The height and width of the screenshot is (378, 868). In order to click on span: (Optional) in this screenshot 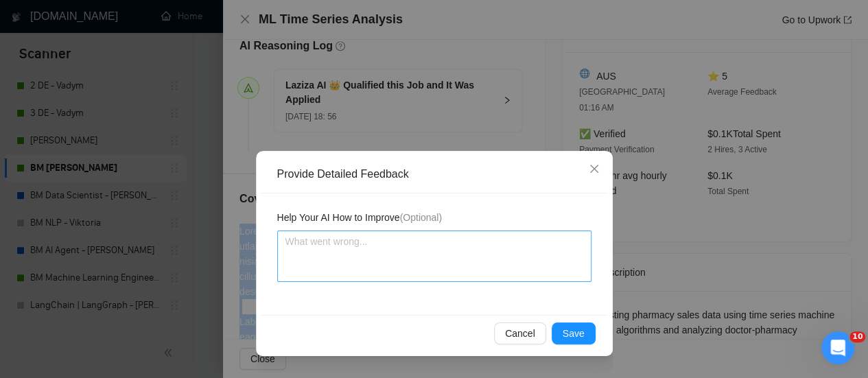, I will do `click(420, 217)`.